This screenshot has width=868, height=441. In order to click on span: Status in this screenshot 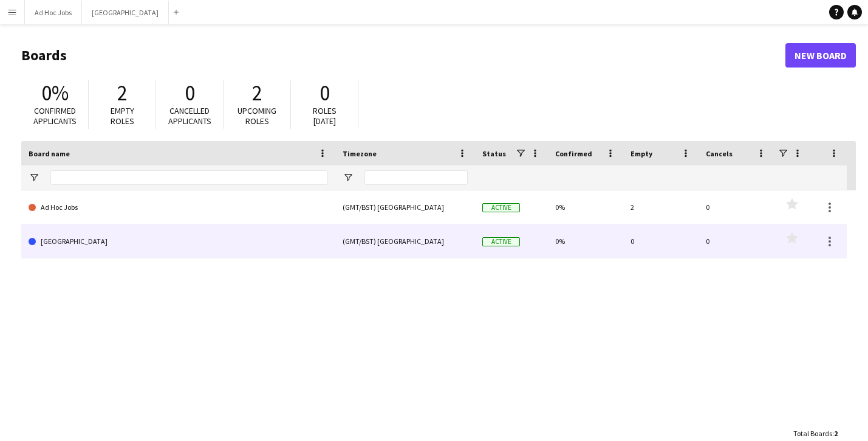, I will do `click(494, 153)`.